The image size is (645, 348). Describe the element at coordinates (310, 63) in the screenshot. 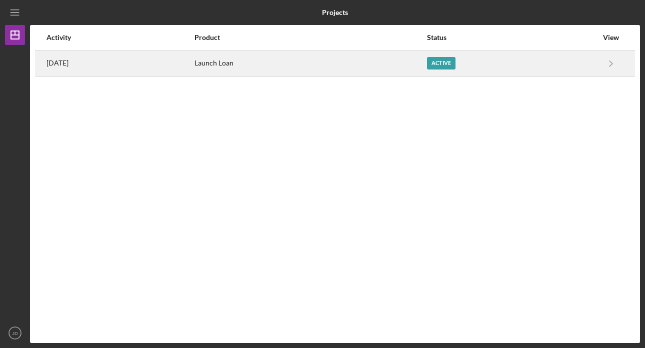

I see `div: Launch Loan` at that location.